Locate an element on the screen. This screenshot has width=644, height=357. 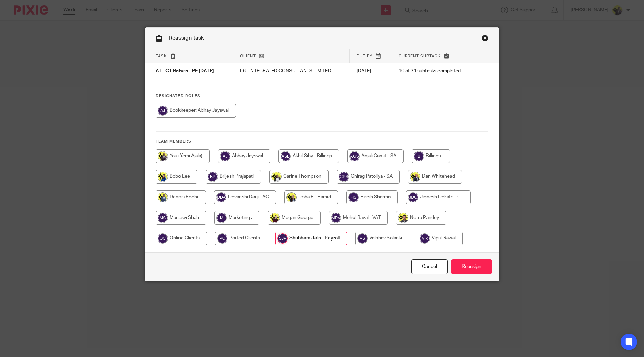
input: Reassign is located at coordinates (472, 266).